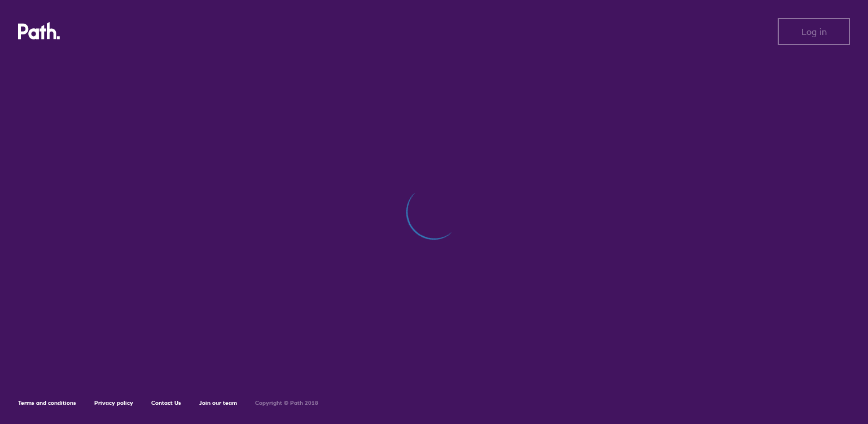  Describe the element at coordinates (113, 403) in the screenshot. I see `a: Privacy policy` at that location.